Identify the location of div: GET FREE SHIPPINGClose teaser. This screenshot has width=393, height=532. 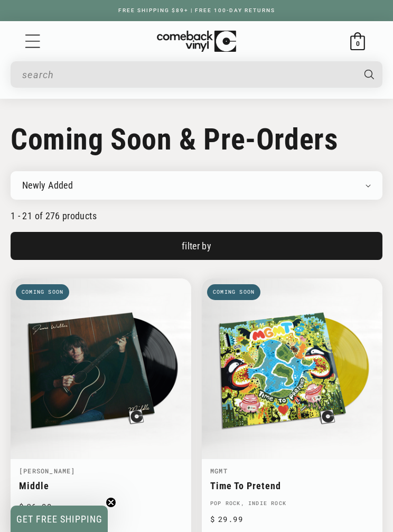
(59, 519).